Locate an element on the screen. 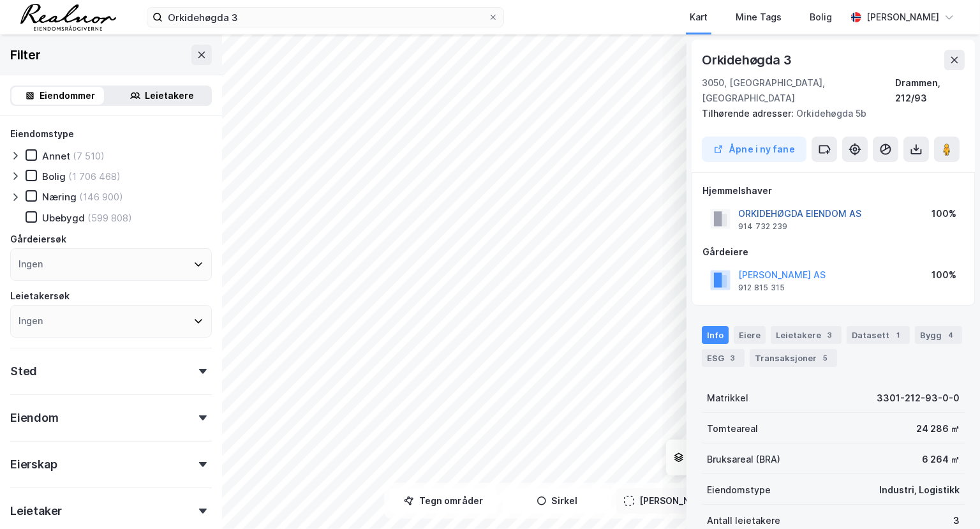 The height and width of the screenshot is (529, 980). div: 3301-212-93-0-0 is located at coordinates (919, 398).